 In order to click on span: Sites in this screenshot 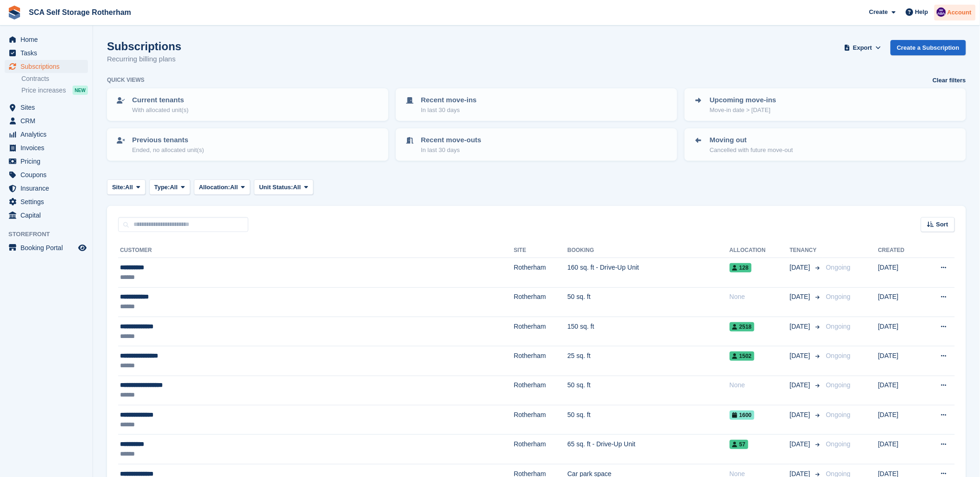, I will do `click(48, 107)`.